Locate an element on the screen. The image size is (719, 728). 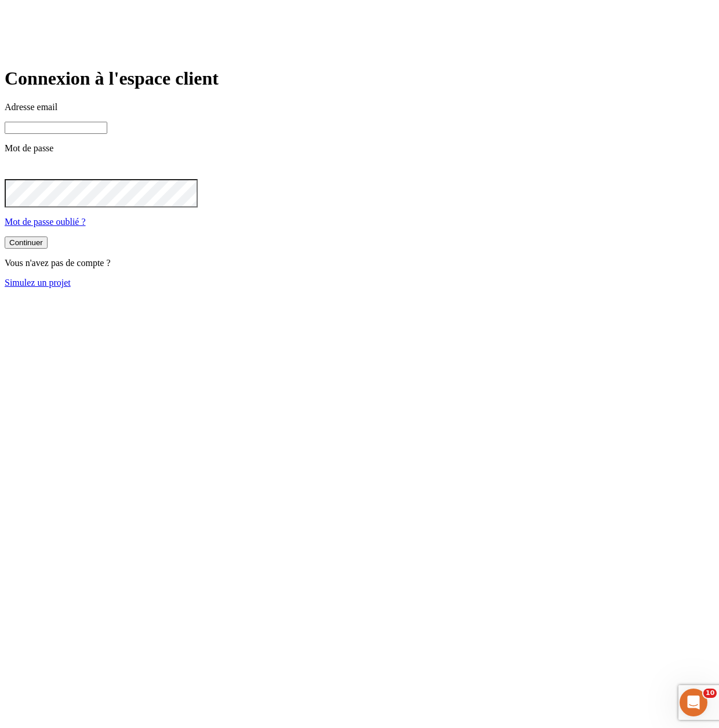
a: Simulez un projet is located at coordinates (38, 282).